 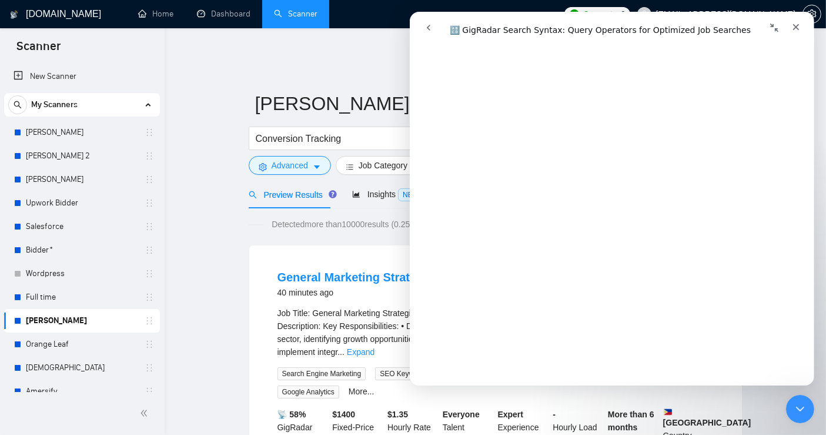 What do you see at coordinates (356, 194) in the screenshot?
I see `span: area-chart` at bounding box center [356, 194].